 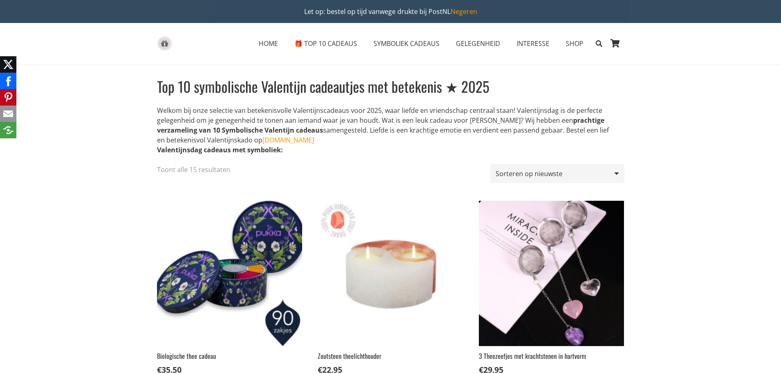 What do you see at coordinates (326, 43) in the screenshot?
I see `a: 🎁 TOP 10 CADEAUS🎁 TOP 10 CADEAUS Menu` at bounding box center [326, 43].